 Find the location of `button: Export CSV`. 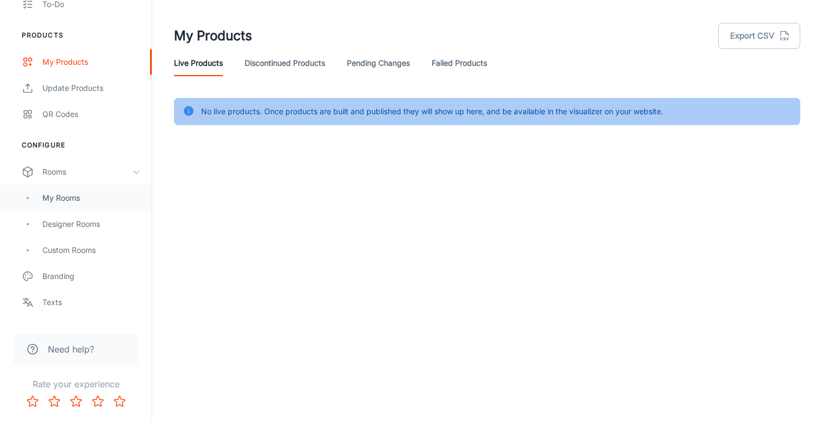

button: Export CSV is located at coordinates (759, 36).